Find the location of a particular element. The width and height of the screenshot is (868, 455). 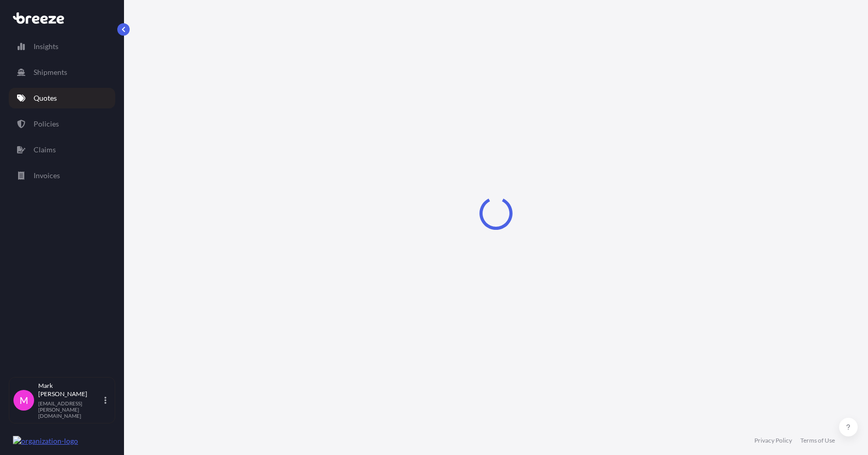

img: organization-logo is located at coordinates (46, 441).